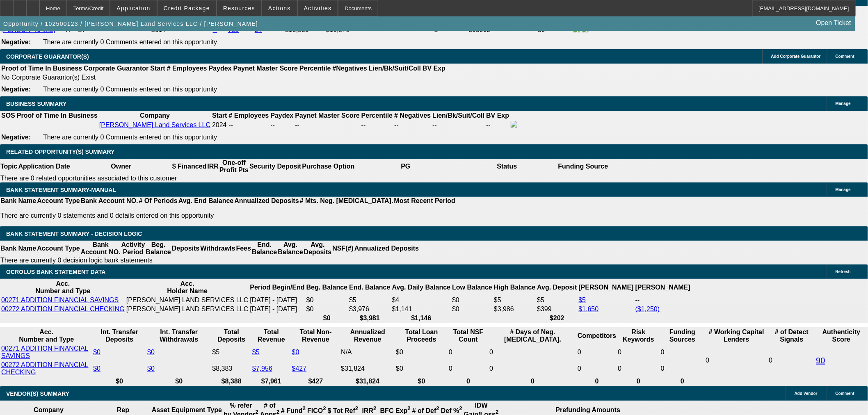 The width and height of the screenshot is (868, 415). I want to click on th: Acc. Number and Type, so click(62, 288).